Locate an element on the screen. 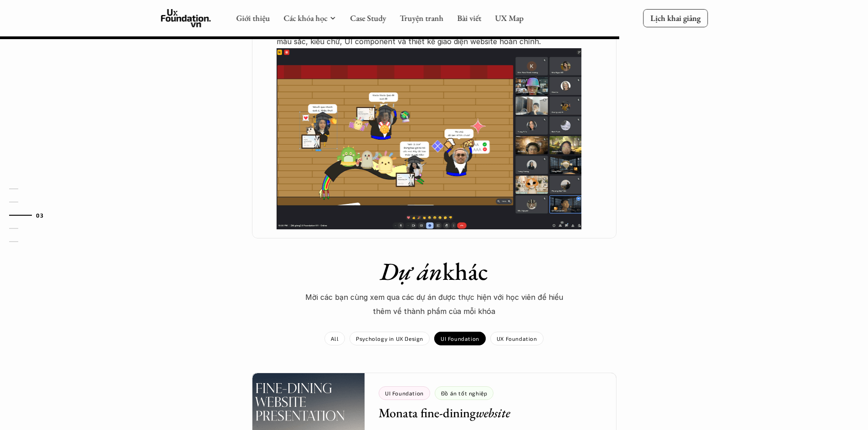  p: Lịch khai giảng is located at coordinates (676, 18).